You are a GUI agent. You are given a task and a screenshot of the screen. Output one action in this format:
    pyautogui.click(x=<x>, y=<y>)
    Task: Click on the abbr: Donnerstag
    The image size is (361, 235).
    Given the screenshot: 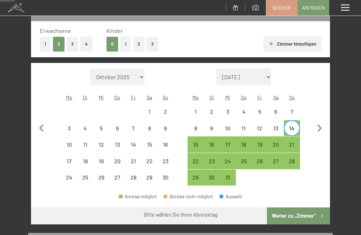 What is the action you would take?
    pyautogui.click(x=117, y=97)
    